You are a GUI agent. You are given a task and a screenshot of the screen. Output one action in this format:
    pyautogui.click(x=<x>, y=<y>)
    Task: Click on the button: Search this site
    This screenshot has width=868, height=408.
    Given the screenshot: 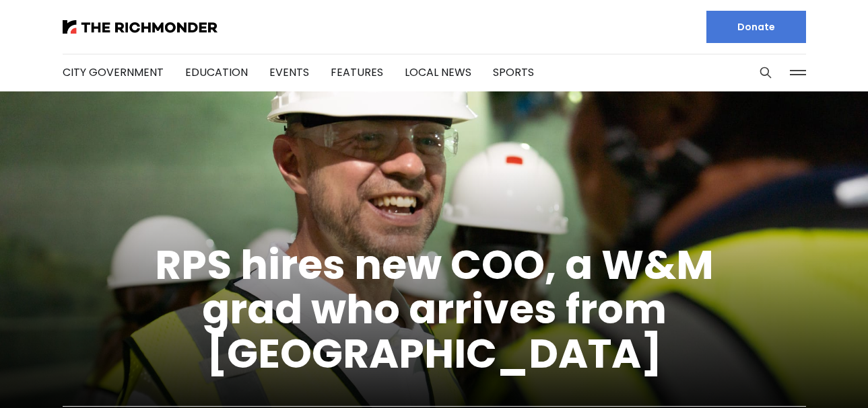 What is the action you would take?
    pyautogui.click(x=766, y=73)
    